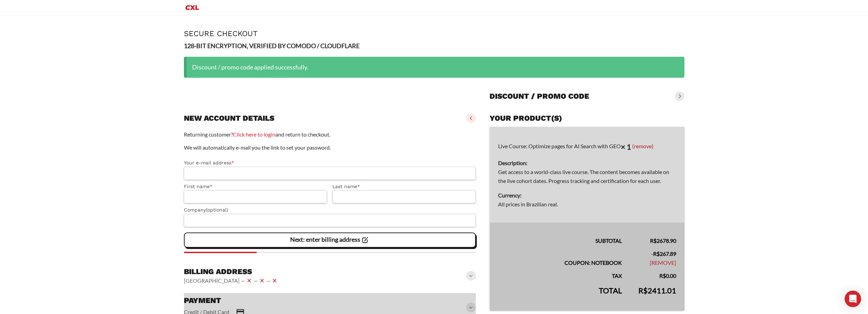  What do you see at coordinates (330, 135) in the screenshot?
I see `p: Returning customer? and return to checkout.` at bounding box center [330, 135].